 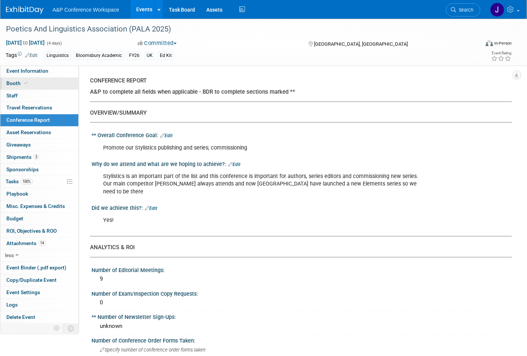 I want to click on span: ROI, Objectives & ROO, so click(x=31, y=231).